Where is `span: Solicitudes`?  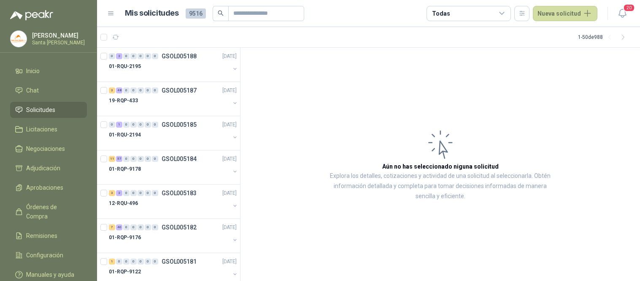 span: Solicitudes is located at coordinates (41, 110).